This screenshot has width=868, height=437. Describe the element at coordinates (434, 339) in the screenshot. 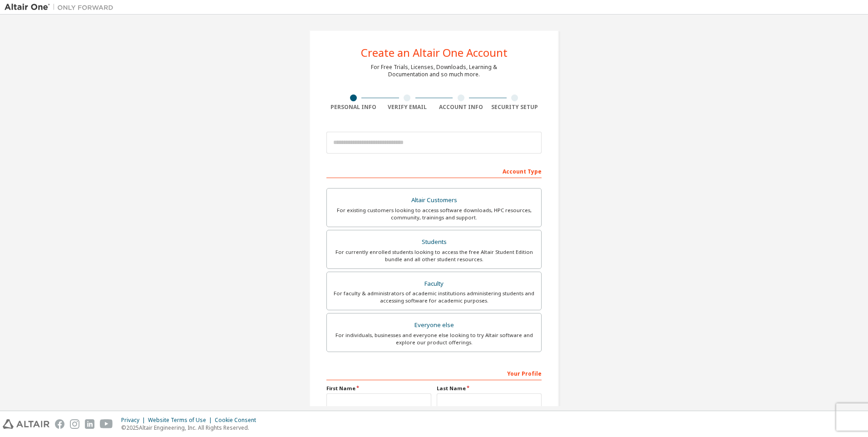

I see `div: For individuals, businesses and everyone else looking to try Altair software and explore our prod...` at that location.